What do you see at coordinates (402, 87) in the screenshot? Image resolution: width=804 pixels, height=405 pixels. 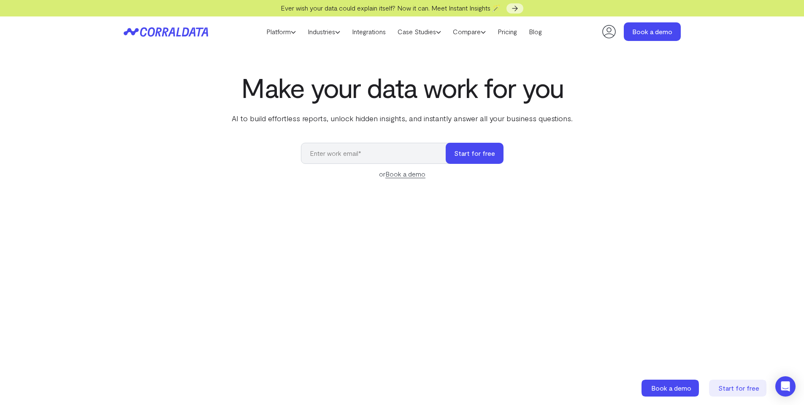 I see `h1: Make your data work for you` at bounding box center [402, 87].